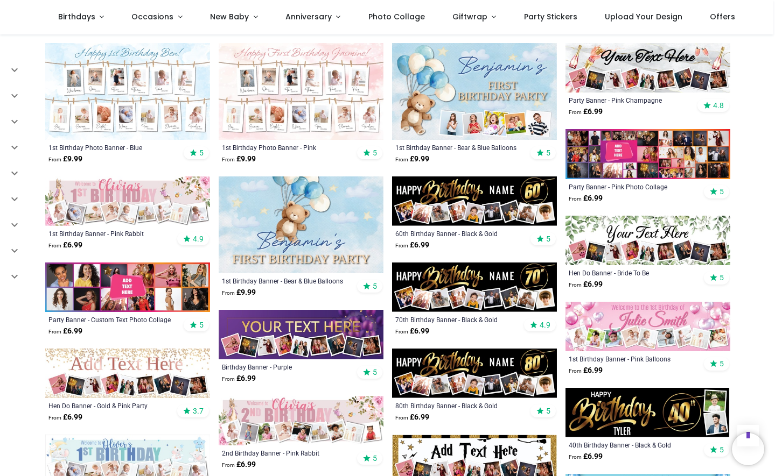  I want to click on img: Personalised Party Banner - Custom Text Photo Collage - 12 Photo Upload, so click(128, 288).